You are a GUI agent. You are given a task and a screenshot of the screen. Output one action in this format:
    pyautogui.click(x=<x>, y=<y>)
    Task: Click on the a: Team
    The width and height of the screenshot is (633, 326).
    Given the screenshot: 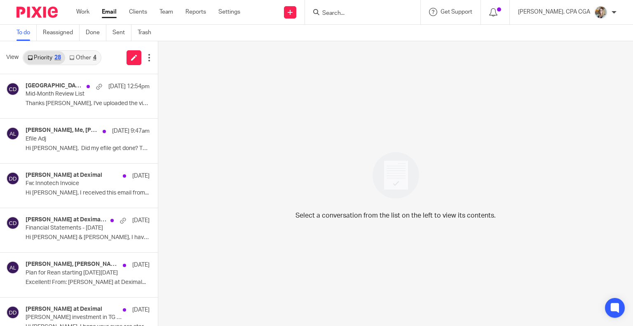 What is the action you would take?
    pyautogui.click(x=166, y=12)
    